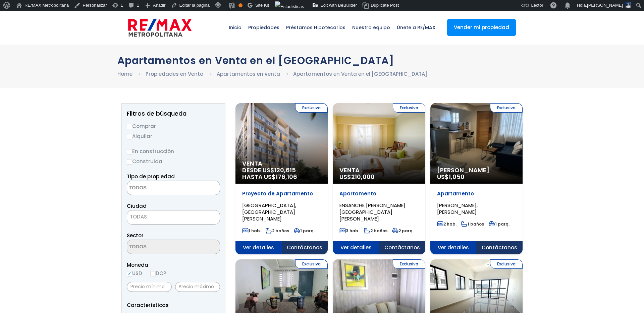  What do you see at coordinates (135, 273) in the screenshot?
I see `label: USD` at bounding box center [135, 273].